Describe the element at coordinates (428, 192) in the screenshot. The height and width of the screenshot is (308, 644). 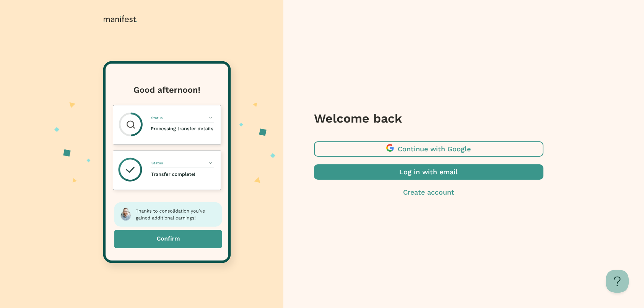
I see `p: Create account` at that location.